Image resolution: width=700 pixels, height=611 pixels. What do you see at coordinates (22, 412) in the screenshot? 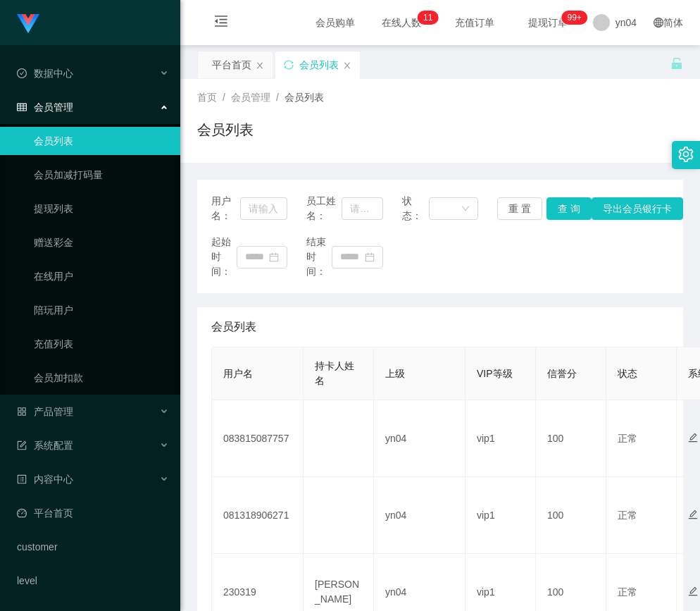
I see `i: 图标: appstore-o` at bounding box center [22, 412].